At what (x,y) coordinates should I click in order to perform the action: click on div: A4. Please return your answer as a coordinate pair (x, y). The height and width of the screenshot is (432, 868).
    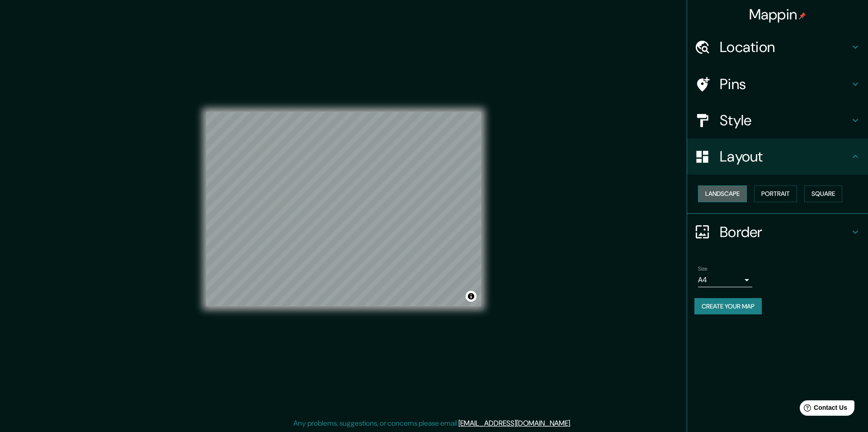
    Looking at the image, I should click on (725, 280).